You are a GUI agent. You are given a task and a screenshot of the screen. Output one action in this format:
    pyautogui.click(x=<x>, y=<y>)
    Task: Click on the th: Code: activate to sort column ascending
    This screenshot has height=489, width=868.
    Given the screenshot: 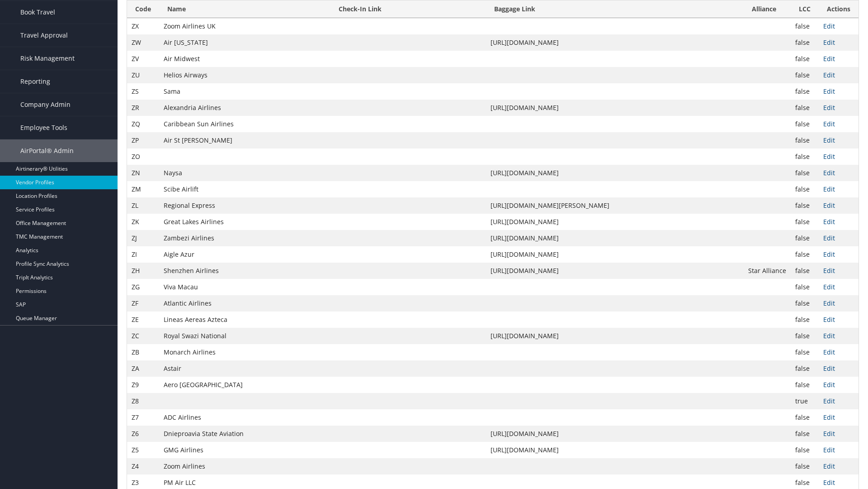 What is the action you would take?
    pyautogui.click(x=143, y=9)
    